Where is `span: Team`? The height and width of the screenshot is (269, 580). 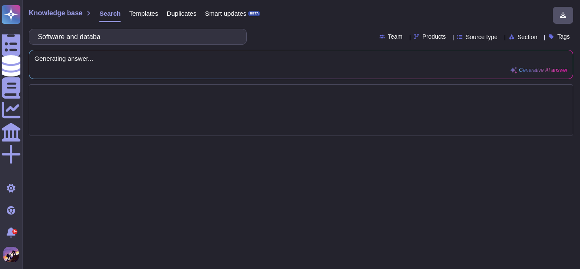
span: Team is located at coordinates (395, 37).